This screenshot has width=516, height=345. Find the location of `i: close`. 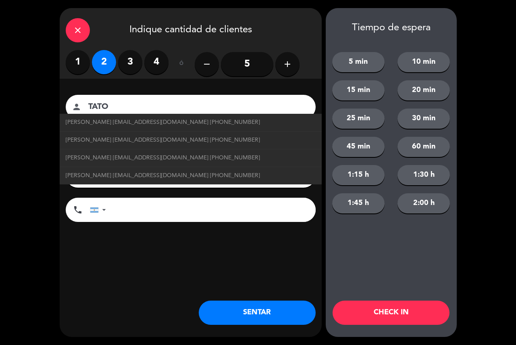

i: close is located at coordinates (78, 30).